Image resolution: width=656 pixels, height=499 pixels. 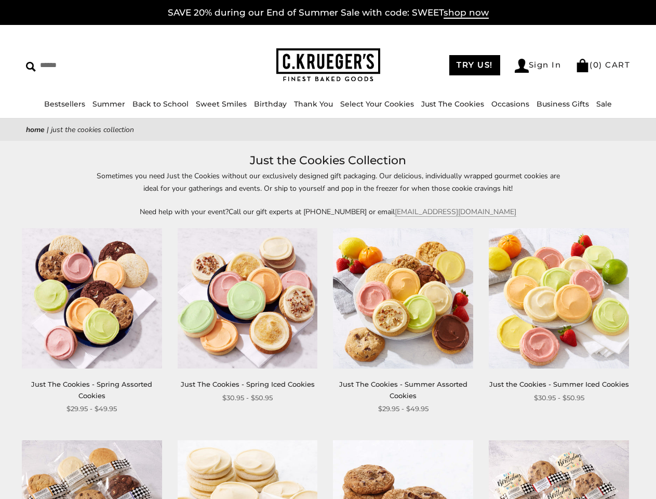 What do you see at coordinates (31, 66) in the screenshot?
I see `img: Search` at bounding box center [31, 66].